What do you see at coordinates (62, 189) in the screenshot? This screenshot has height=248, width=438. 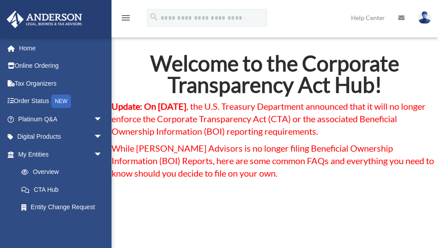 I see `a: CTA Hub` at bounding box center [62, 189].